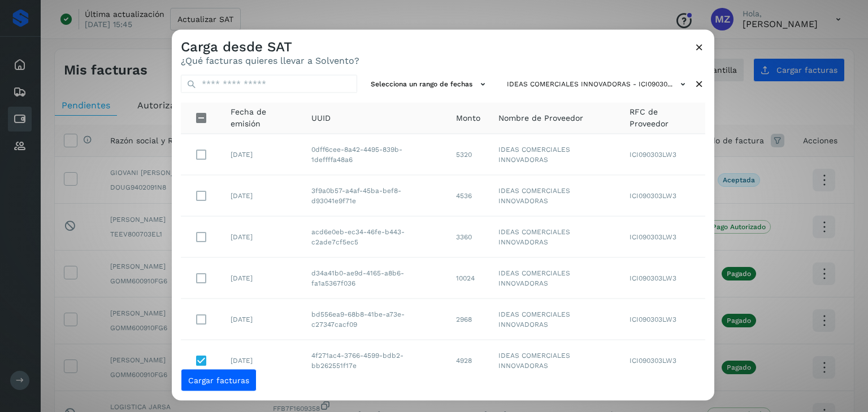  I want to click on button: Selecciona un rango de fechas, so click(429, 84).